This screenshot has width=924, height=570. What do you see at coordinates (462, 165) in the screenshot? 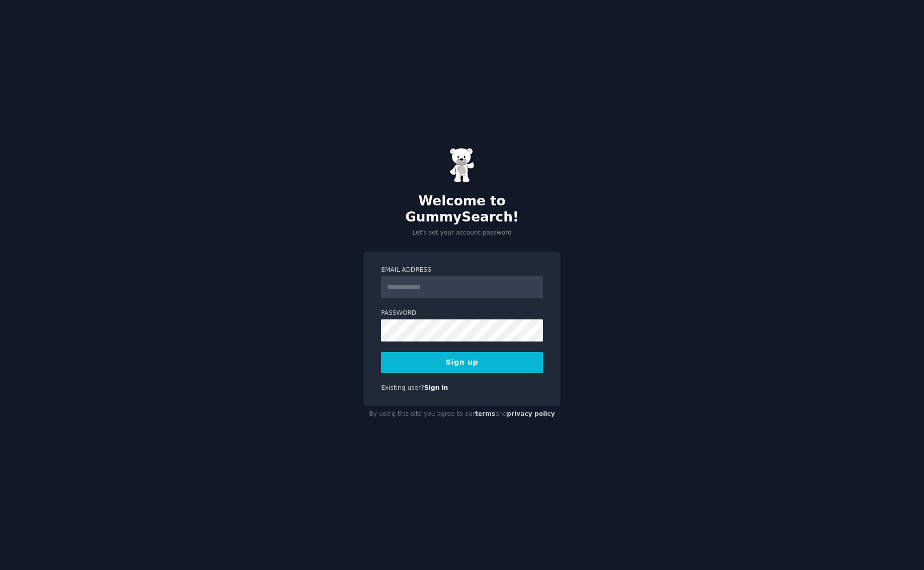
I see `img: Gummy Bear` at bounding box center [462, 165].